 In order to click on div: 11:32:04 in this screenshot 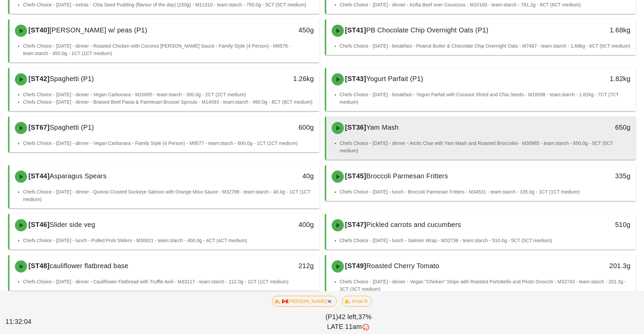, I will do `click(30, 322)`.